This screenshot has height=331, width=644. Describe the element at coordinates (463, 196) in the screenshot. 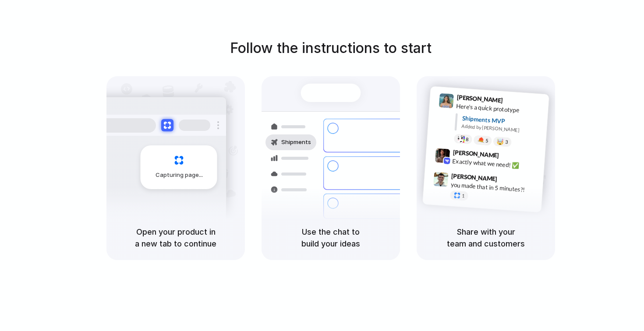

I see `span: 1` at that location.